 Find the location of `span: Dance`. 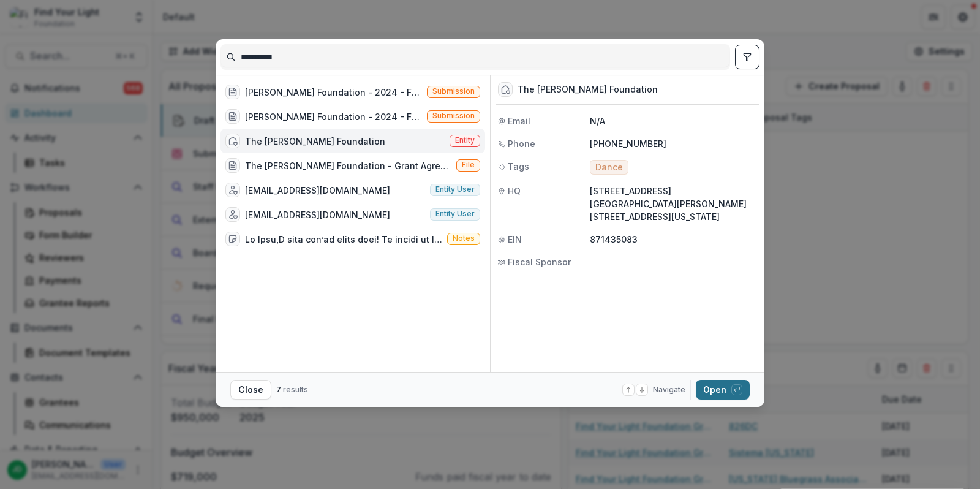

span: Dance is located at coordinates (609, 167).